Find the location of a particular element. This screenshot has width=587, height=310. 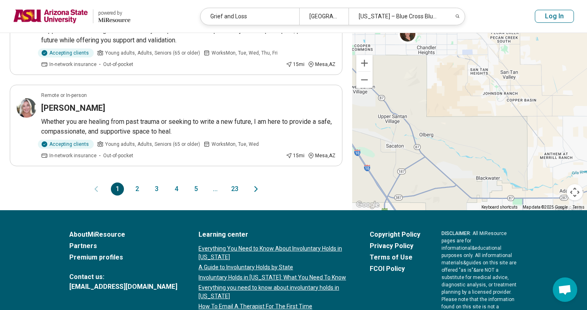

span: Works Mon, Tue, Wed is located at coordinates (235, 144).